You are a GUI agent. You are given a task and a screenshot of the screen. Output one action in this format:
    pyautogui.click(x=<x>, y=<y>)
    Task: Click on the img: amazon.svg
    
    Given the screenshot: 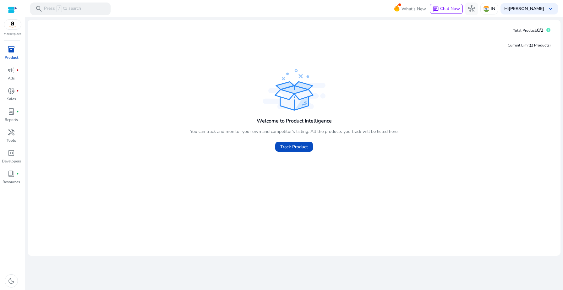 What is the action you would take?
    pyautogui.click(x=13, y=25)
    